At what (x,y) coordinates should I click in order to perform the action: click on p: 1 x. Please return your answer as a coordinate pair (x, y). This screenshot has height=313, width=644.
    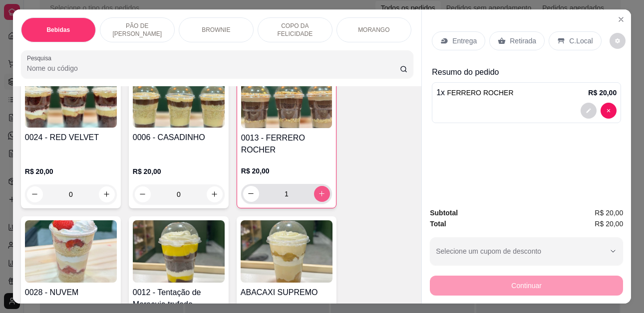
    Looking at the image, I should click on (475, 92).